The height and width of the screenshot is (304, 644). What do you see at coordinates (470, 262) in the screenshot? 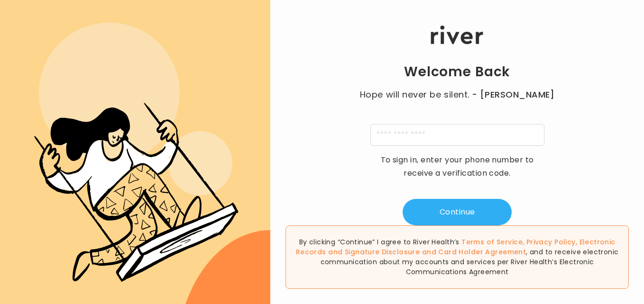
I see `span: , and to receive electronic communication about my accounts and services per River Health’s Elect...` at bounding box center [470, 262].